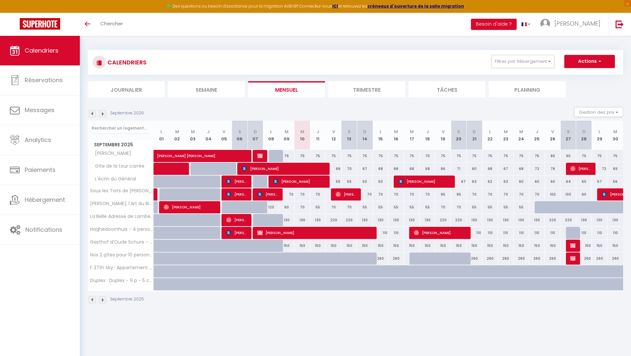 Image resolution: width=631 pixels, height=356 pixels. Describe the element at coordinates (111, 23) in the screenshot. I see `span: Chercher` at that location.